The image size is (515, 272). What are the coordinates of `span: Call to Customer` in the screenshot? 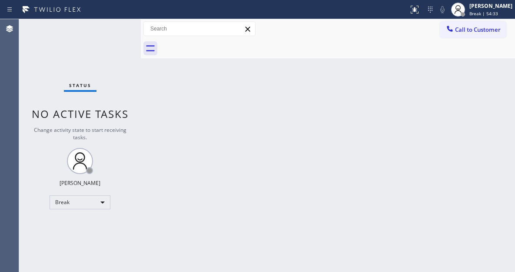 It's located at (478, 30).